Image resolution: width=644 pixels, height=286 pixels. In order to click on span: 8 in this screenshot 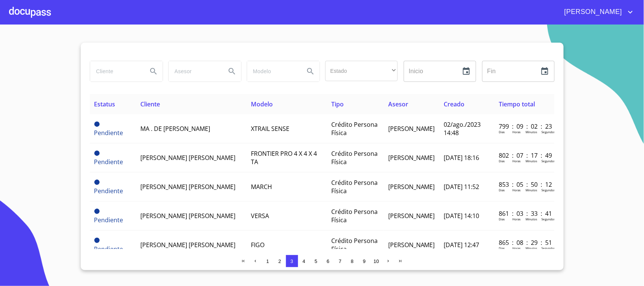, I will do `click(352, 261)`.